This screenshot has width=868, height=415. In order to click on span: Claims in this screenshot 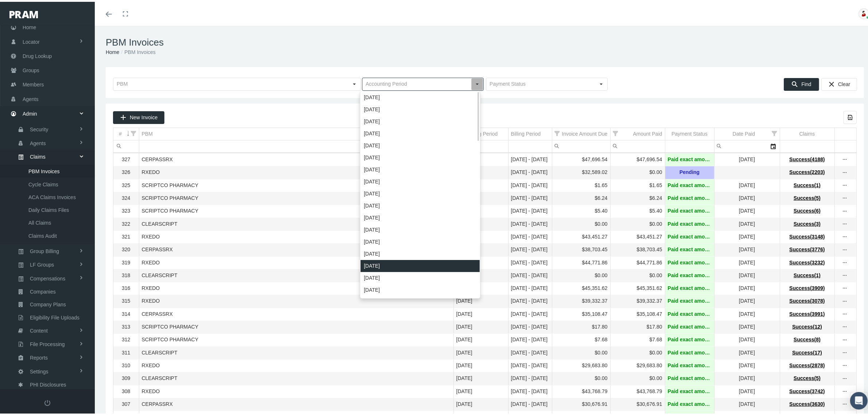, I will do `click(38, 155)`.